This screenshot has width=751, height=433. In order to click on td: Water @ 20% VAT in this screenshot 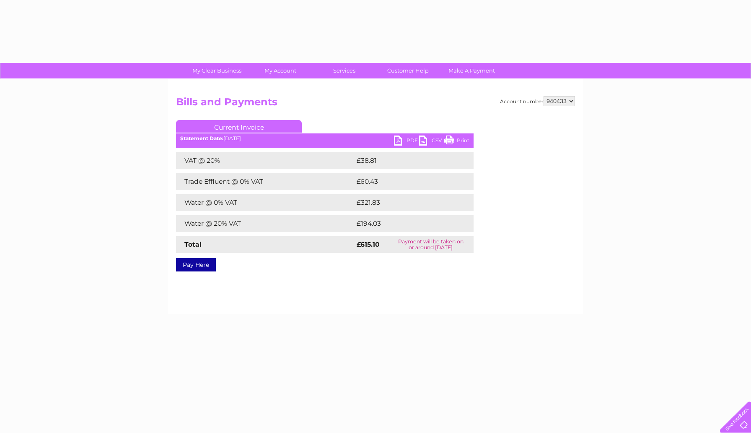, I will do `click(265, 223)`.